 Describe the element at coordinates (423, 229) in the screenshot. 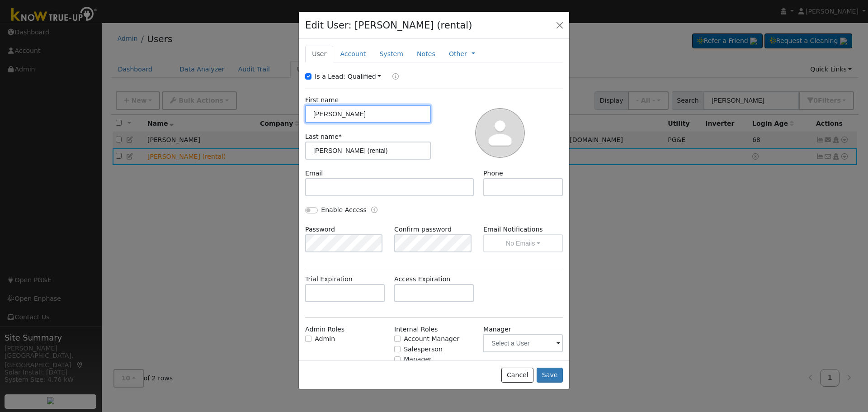

I see `label: Confirm password` at that location.